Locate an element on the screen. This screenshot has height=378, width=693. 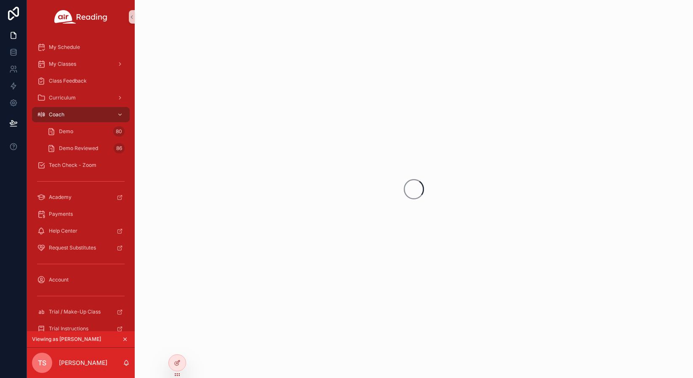
a: Coach is located at coordinates (81, 115).